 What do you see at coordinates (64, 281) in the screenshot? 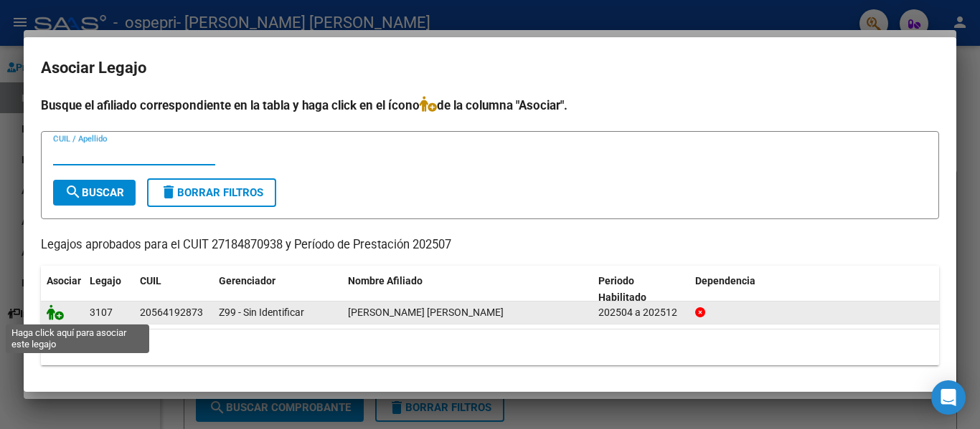
I see `span: Asociar` at bounding box center [64, 281].